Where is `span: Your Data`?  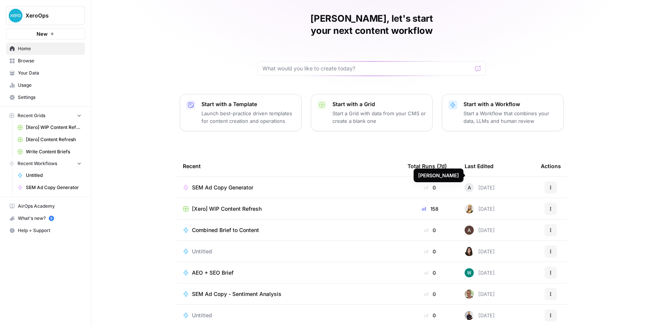
span: Your Data is located at coordinates (49, 73).